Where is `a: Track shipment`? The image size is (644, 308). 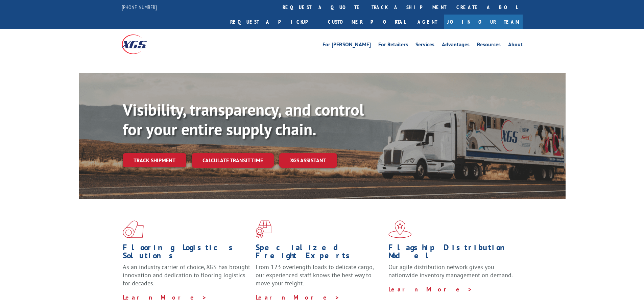
a: Track shipment is located at coordinates (155, 160).